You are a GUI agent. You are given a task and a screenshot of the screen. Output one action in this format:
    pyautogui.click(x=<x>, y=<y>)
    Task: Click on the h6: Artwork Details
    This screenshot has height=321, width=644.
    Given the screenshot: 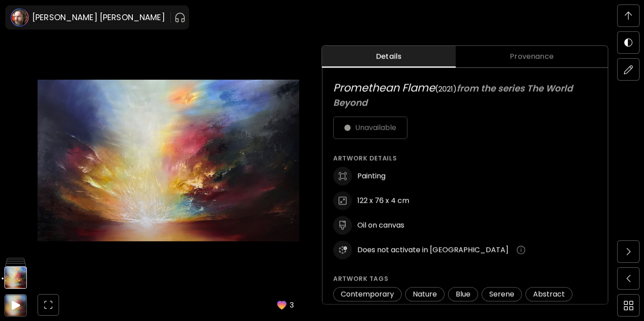 What is the action you would take?
    pyautogui.click(x=465, y=158)
    